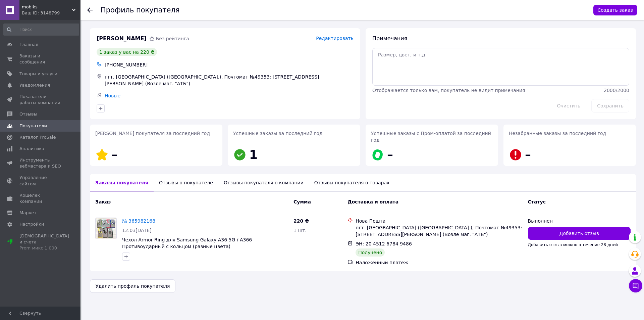  I want to click on span: Инструменты вебмастера и SEO, so click(40, 163).